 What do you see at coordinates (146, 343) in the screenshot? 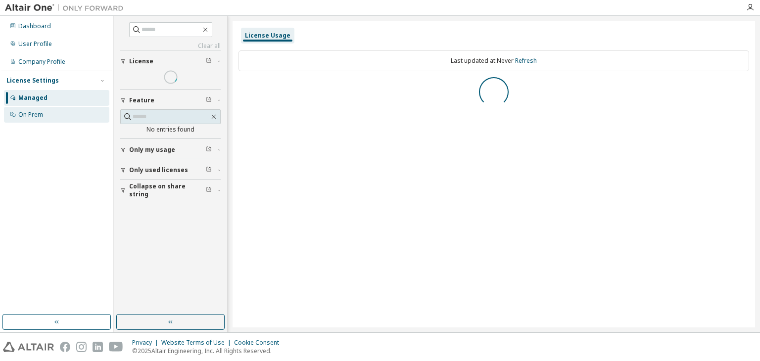
I see `div: Privacy` at bounding box center [146, 343].